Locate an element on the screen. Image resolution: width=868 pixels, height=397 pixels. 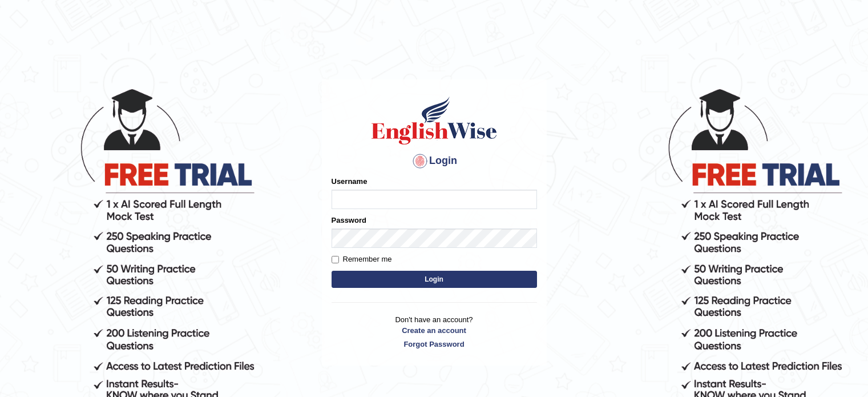
button: Login is located at coordinates (434, 280).